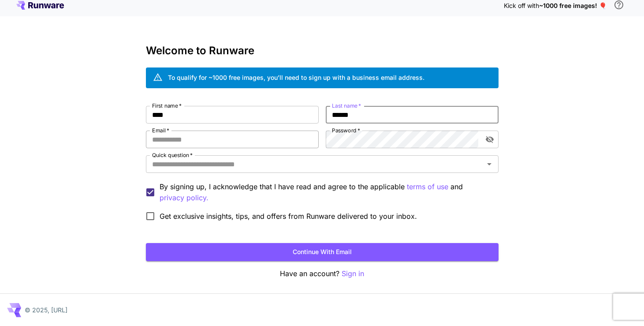 This screenshot has height=326, width=644. What do you see at coordinates (428, 186) in the screenshot?
I see `button: By signing up, I acknowledge that I have read and agree to the applicable and privacy policy.` at bounding box center [428, 186].